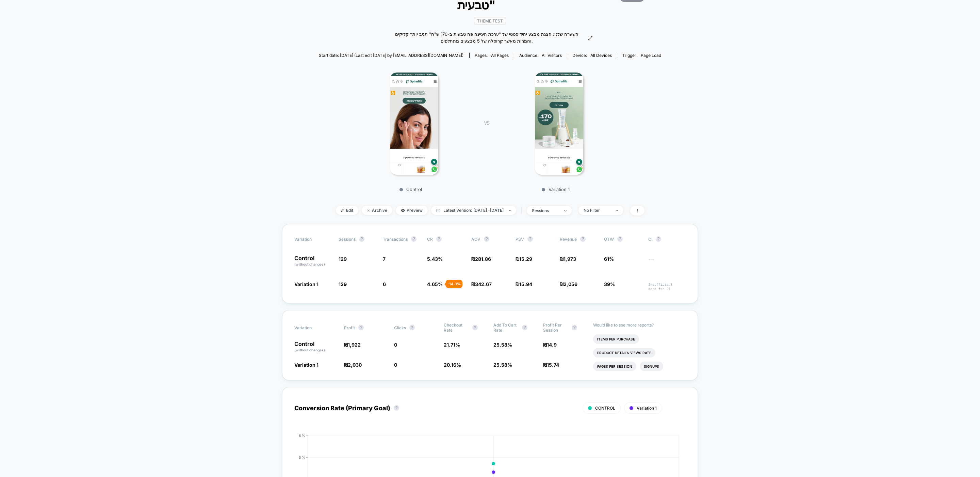  Describe the element at coordinates (623, 239) in the screenshot. I see `span: OTW` at that location.